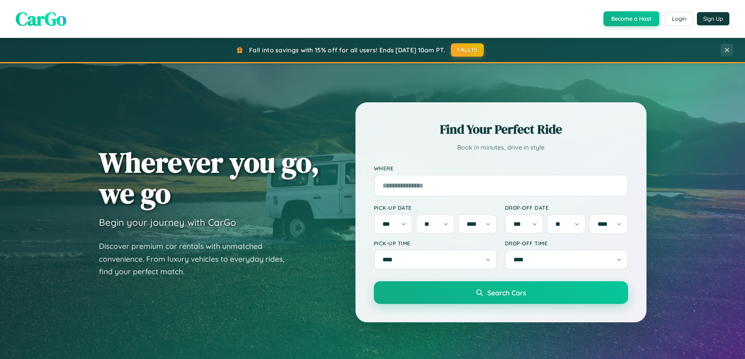 The width and height of the screenshot is (745, 359). Describe the element at coordinates (435, 208) in the screenshot. I see `label: Pick-up Date` at that location.